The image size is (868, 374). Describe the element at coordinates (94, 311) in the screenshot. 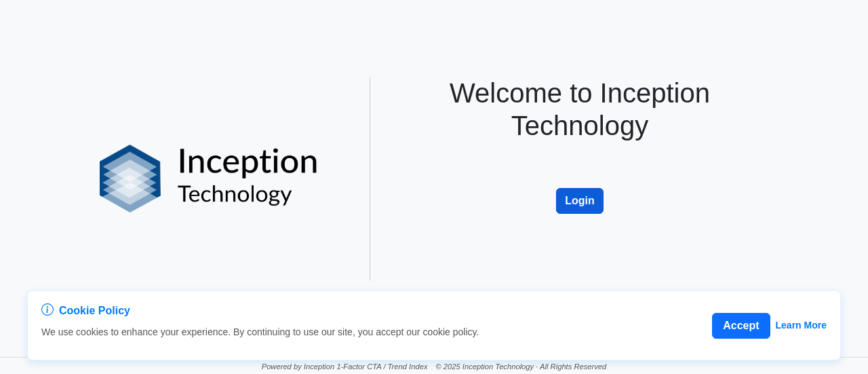

I see `span: Cookie Policy` at that location.